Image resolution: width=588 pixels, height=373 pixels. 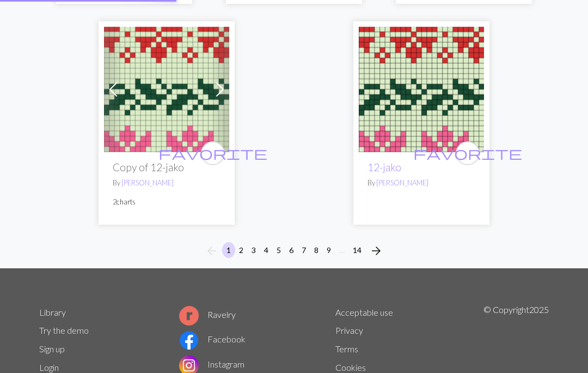 What do you see at coordinates (351, 367) in the screenshot?
I see `a: Cookies` at bounding box center [351, 367].